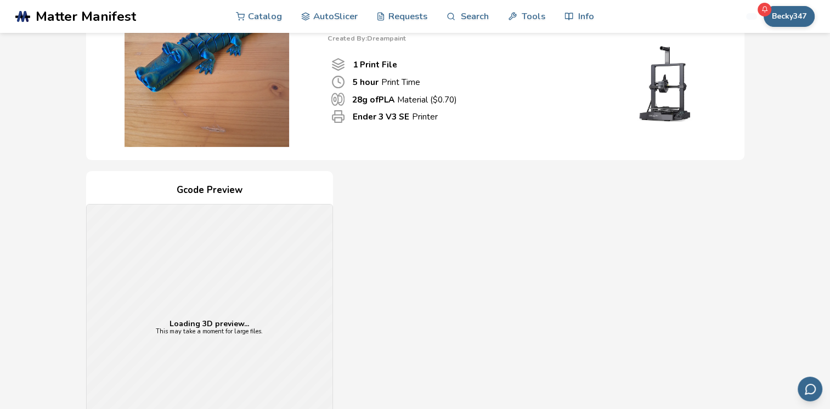  Describe the element at coordinates (209, 324) in the screenshot. I see `p: Loading 3D preview...` at that location.